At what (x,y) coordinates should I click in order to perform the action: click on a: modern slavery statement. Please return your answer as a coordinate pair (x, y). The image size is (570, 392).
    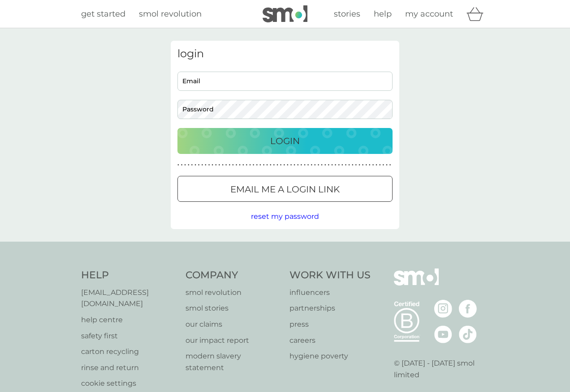
    Looking at the image, I should click on (233, 362).